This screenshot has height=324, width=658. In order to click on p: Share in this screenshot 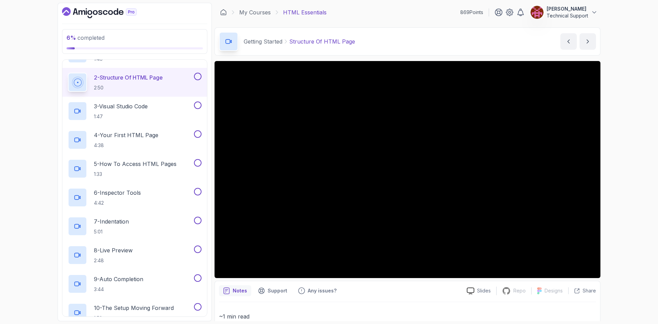, I will do `click(589, 291)`.